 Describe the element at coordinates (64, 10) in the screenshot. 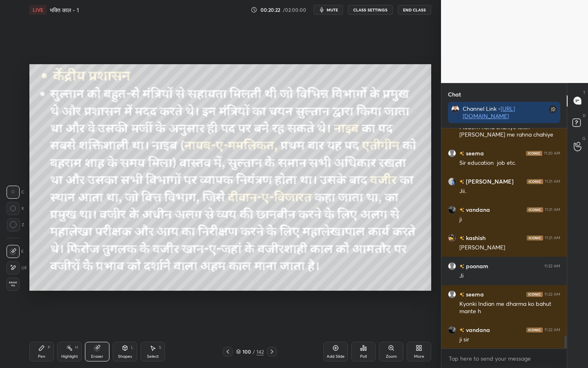

I see `h4: भक्ति काल - 1` at that location.